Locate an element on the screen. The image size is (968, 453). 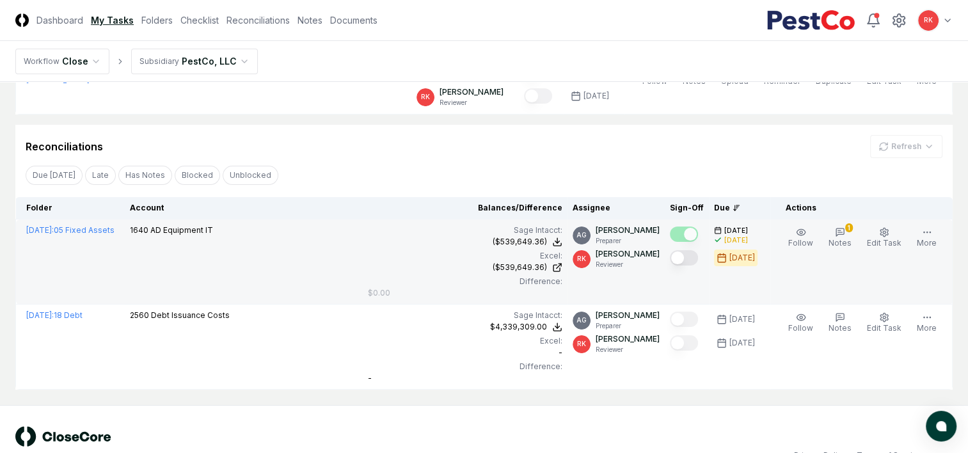
button: $4,339,309.00 is located at coordinates (526, 327).